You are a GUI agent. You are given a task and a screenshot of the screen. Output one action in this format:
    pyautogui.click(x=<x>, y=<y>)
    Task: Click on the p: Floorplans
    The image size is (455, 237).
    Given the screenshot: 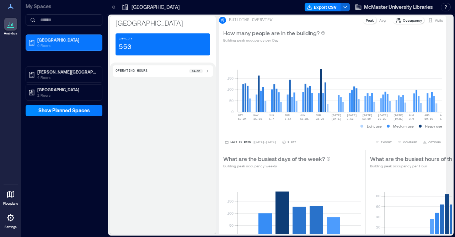 What is the action you would take?
    pyautogui.click(x=11, y=204)
    